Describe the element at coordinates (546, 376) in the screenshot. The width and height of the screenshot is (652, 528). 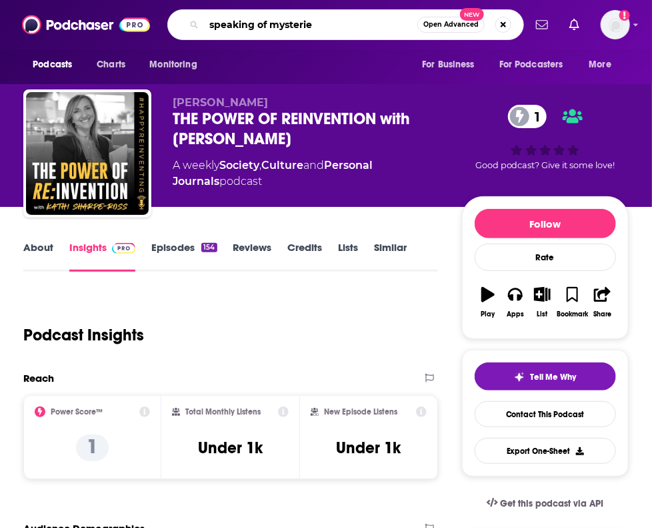
I see `button: tell me why sparkleTell Me Why` at that location.